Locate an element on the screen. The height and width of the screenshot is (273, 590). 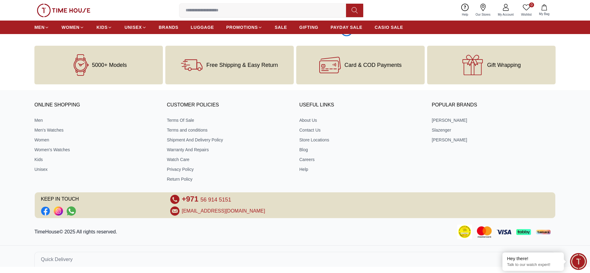
span: My Account is located at coordinates (506, 14).